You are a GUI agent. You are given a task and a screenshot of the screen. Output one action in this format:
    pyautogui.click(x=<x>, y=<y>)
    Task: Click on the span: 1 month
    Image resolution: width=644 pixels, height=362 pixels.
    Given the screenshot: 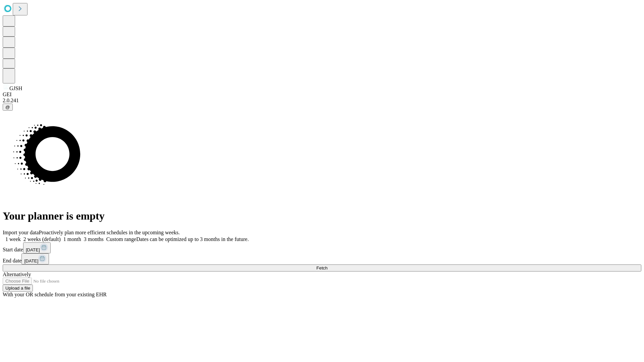 What is the action you would take?
    pyautogui.click(x=72, y=239)
    